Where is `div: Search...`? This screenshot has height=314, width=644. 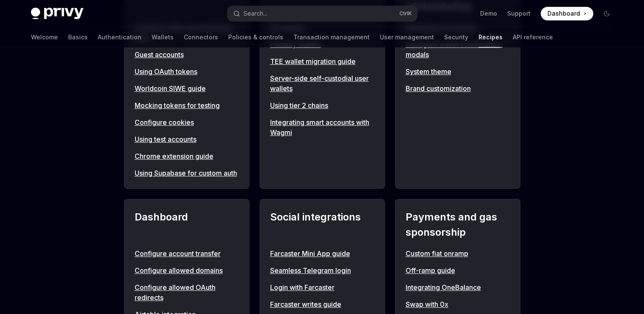
div: Search... is located at coordinates (255, 14).